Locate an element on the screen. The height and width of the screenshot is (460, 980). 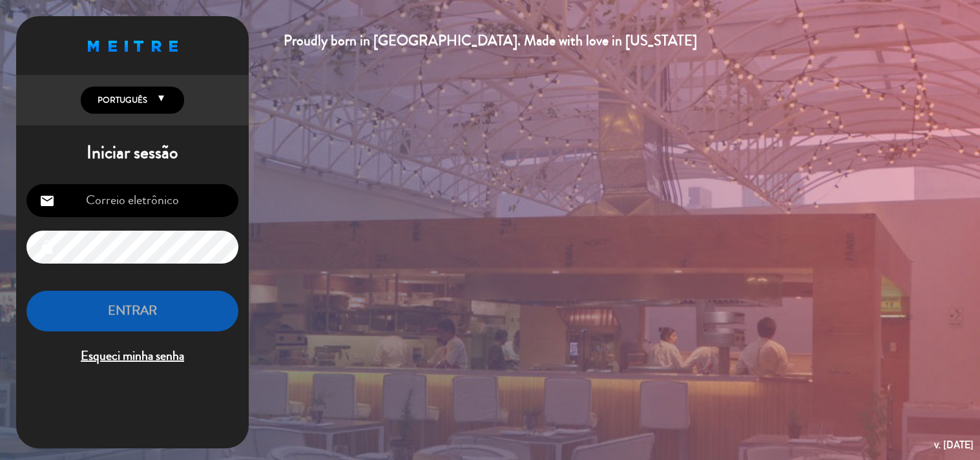
span: Português is located at coordinates (121, 100).